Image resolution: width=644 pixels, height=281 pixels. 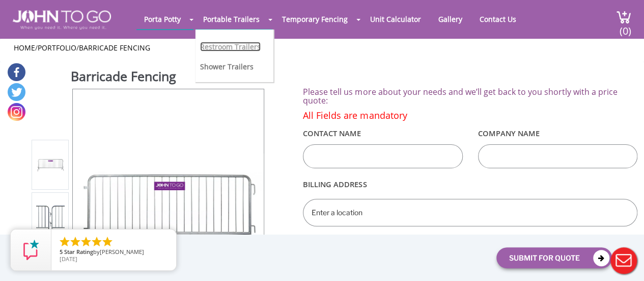 What do you see at coordinates (16, 92) in the screenshot?
I see `a: Twitter` at bounding box center [16, 92].